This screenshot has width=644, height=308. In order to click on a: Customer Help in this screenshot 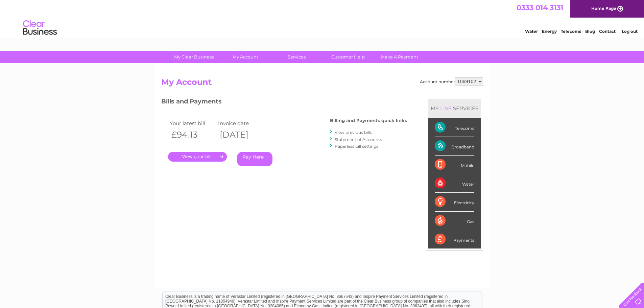, I will do `click(348, 57)`.